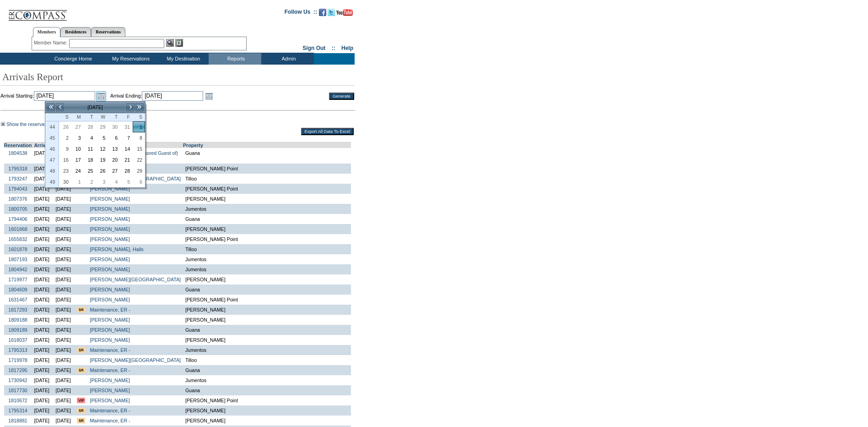 The height and width of the screenshot is (427, 868). I want to click on td: Wednesday, October 29, 2025, so click(102, 127).